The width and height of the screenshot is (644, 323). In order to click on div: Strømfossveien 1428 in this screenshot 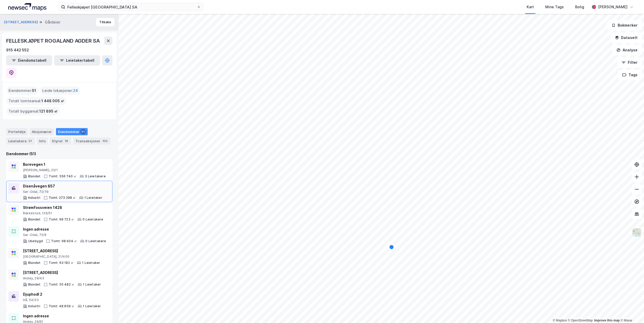, I will do `click(63, 208)`.